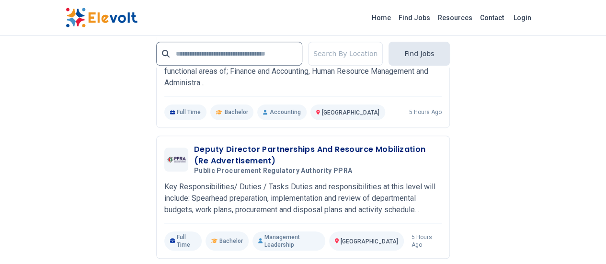 This screenshot has height=264, width=606. Describe the element at coordinates (176, 160) in the screenshot. I see `img: Public Procurement Regulatory Authority PPRA` at that location.